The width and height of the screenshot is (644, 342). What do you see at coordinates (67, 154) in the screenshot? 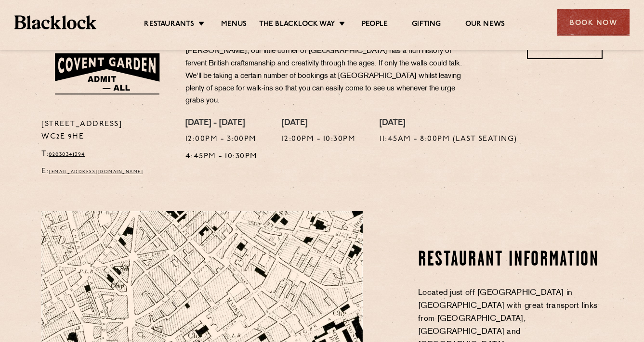
I see `a: 02030341394` at bounding box center [67, 154].